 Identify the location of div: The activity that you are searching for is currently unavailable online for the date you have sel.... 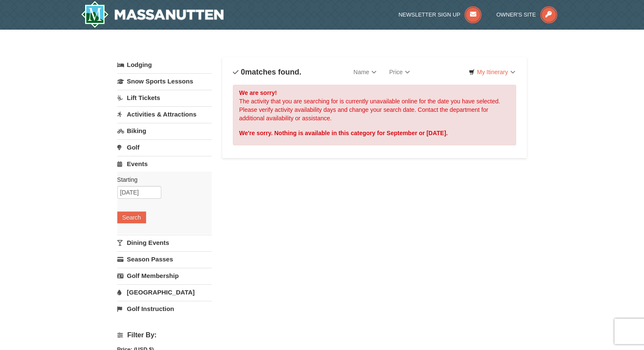
(374, 115).